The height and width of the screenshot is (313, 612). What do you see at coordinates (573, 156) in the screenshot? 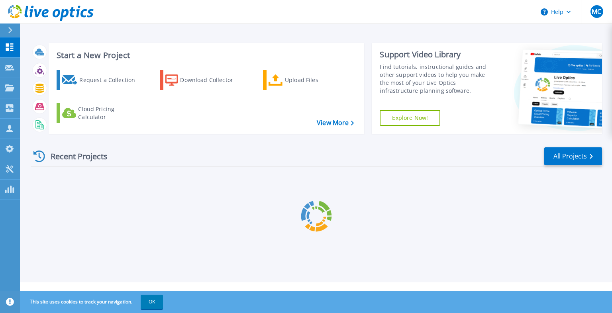
I see `a: All Projects` at bounding box center [573, 156].